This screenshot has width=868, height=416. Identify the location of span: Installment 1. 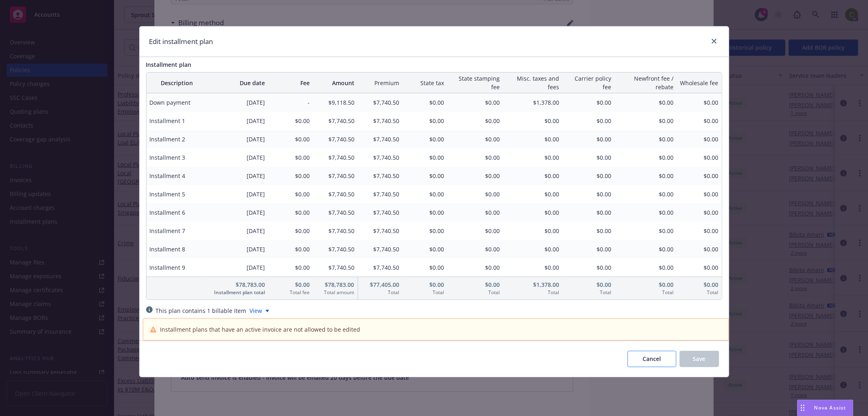
(177, 120).